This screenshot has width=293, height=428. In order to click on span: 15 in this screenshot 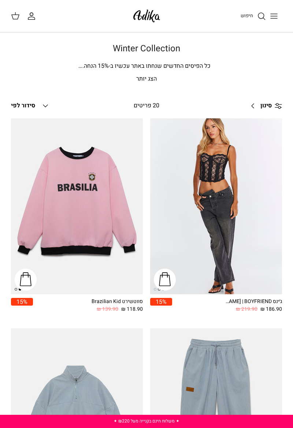, I will do `click(101, 66)`.